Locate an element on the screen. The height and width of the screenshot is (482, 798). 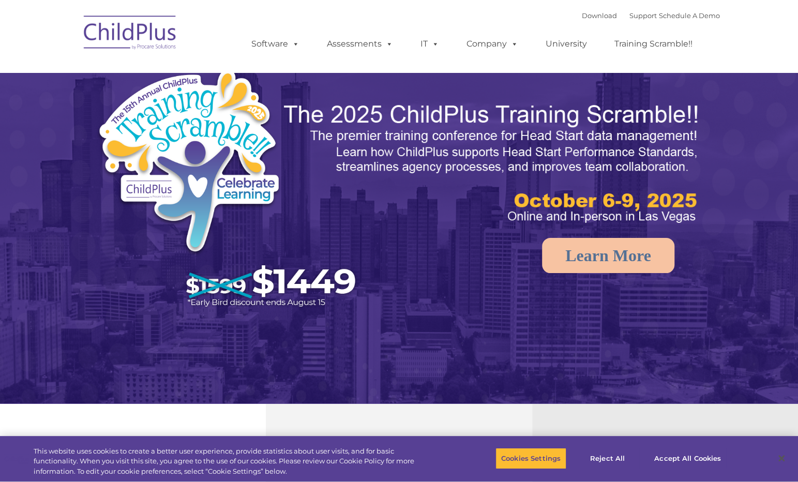
a: Schedule A Demo is located at coordinates (689, 16).